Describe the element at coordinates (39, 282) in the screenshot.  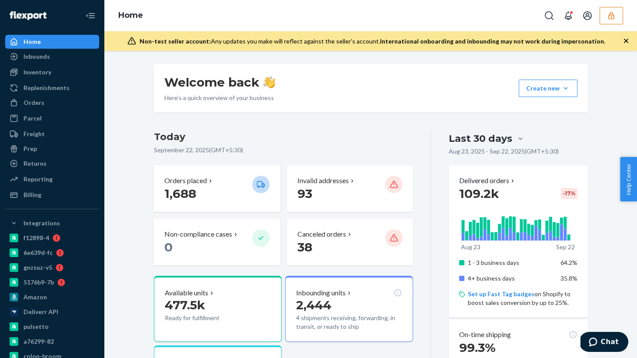
I see `div: 5176b9-7b` at that location.